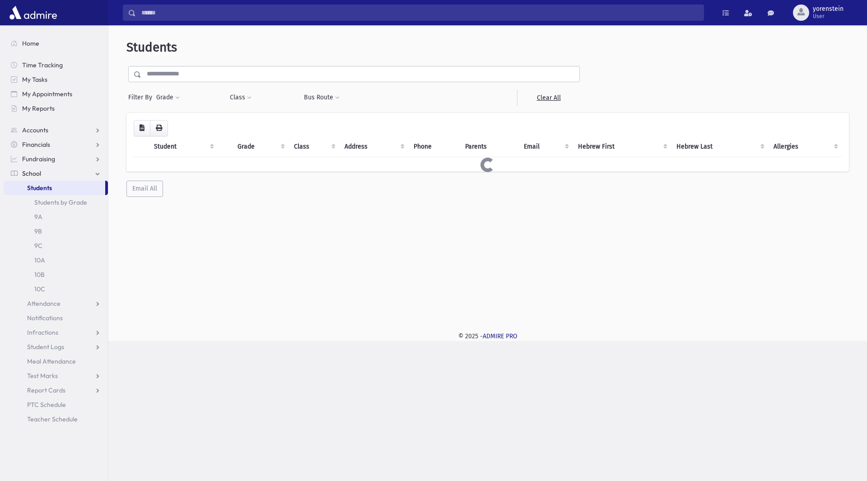  What do you see at coordinates (434, 147) in the screenshot?
I see `th: Phone` at bounding box center [434, 147].